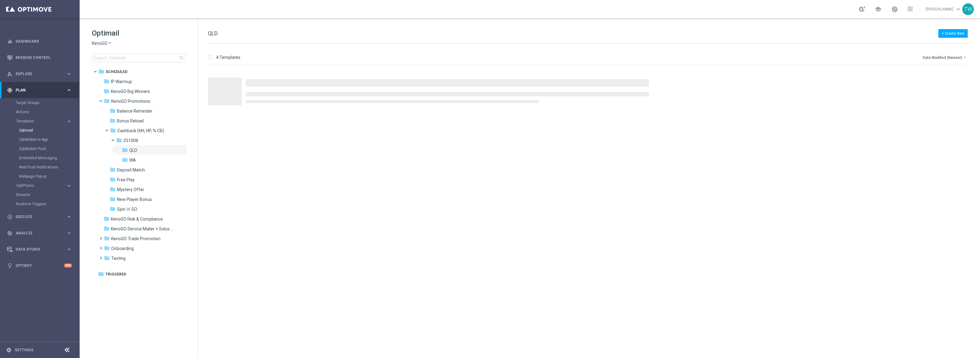 This screenshot has height=358, width=980. What do you see at coordinates (48, 103) in the screenshot?
I see `div: Target Groups` at bounding box center [48, 103].